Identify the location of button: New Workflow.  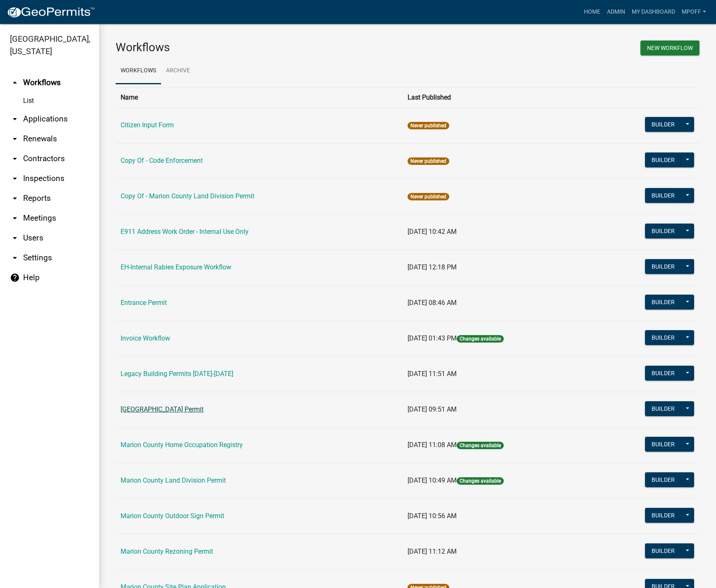
(670, 48).